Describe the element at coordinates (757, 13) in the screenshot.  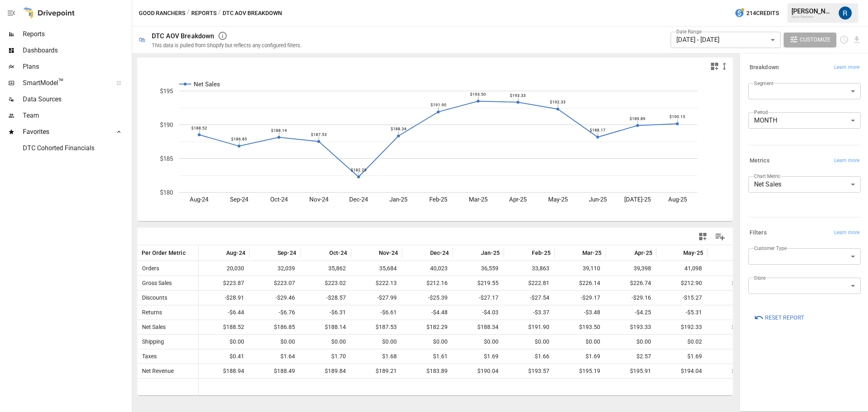
I see `button: 214Credits` at that location.